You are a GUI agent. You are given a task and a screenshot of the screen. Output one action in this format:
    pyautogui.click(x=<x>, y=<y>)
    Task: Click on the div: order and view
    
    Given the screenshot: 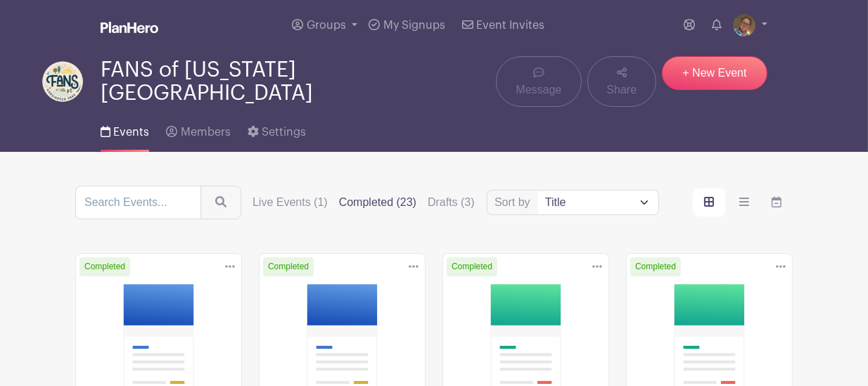 What is the action you would take?
    pyautogui.click(x=743, y=202)
    